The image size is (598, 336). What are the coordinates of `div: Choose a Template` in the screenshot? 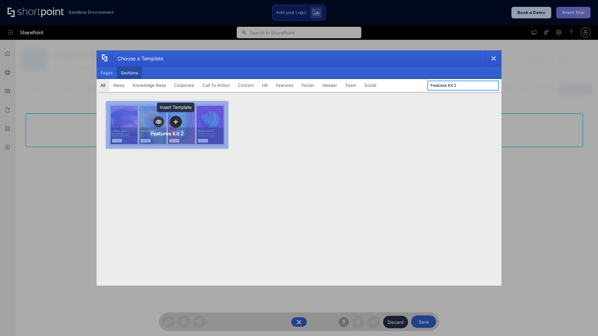 It's located at (138, 59).